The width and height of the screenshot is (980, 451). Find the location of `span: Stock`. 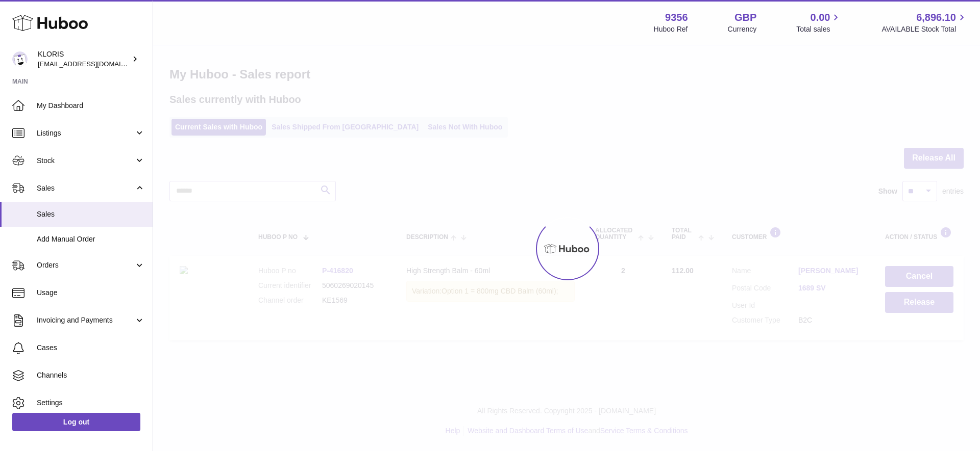

span: Stock is located at coordinates (85, 161).